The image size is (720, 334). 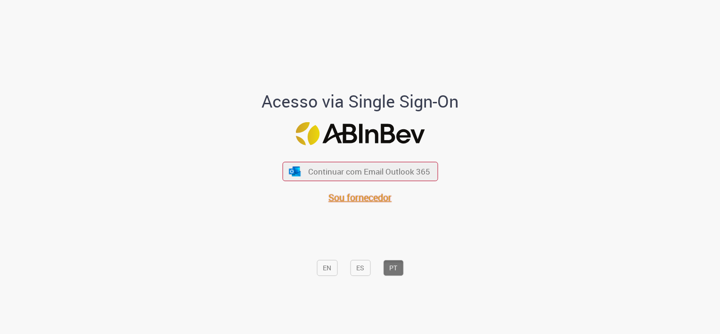 I want to click on img: Logo ABInBev, so click(x=360, y=133).